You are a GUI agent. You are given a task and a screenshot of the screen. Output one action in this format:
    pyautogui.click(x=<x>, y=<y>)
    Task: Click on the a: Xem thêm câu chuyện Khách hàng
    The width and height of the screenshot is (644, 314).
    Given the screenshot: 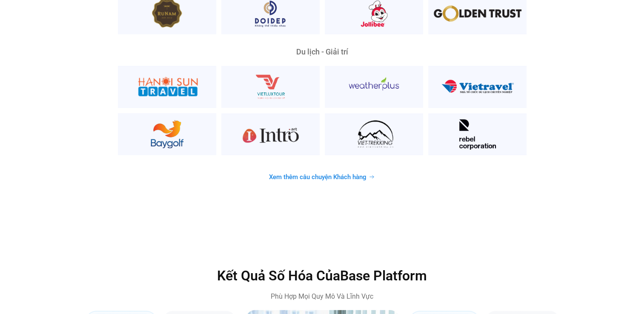 What is the action you would take?
    pyautogui.click(x=322, y=177)
    